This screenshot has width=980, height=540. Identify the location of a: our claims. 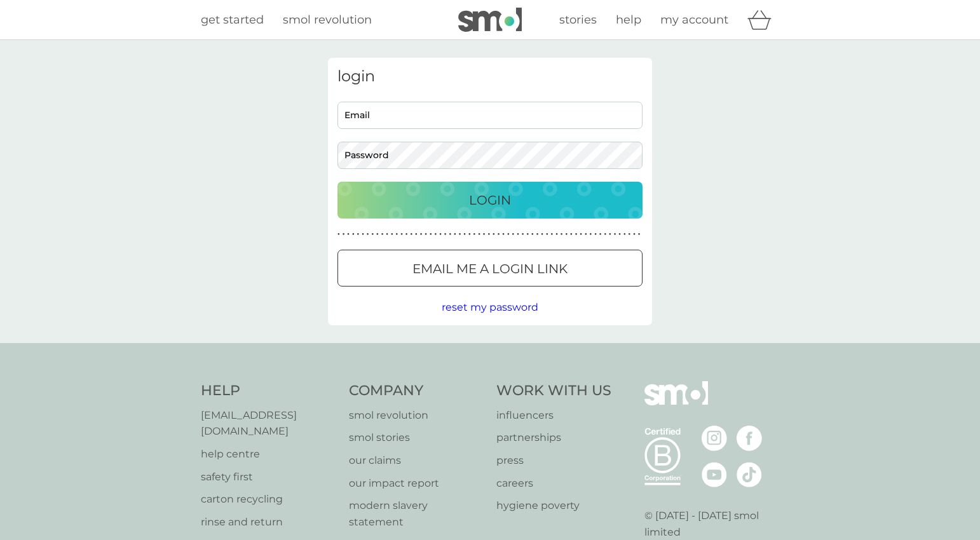
(416, 460).